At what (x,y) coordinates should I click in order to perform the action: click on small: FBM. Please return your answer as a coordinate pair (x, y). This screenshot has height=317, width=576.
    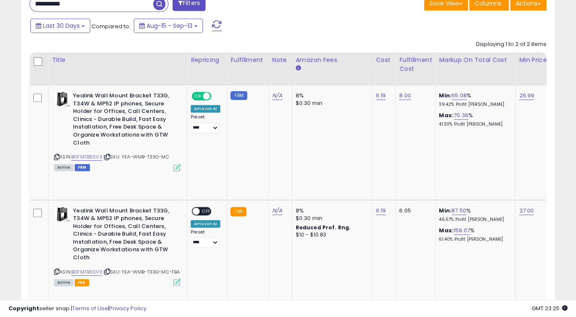
    Looking at the image, I should click on (238, 95).